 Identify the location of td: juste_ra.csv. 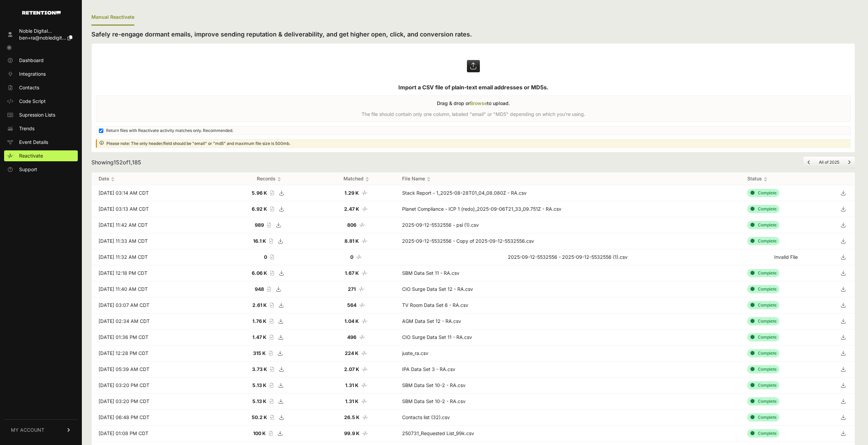
(568, 353).